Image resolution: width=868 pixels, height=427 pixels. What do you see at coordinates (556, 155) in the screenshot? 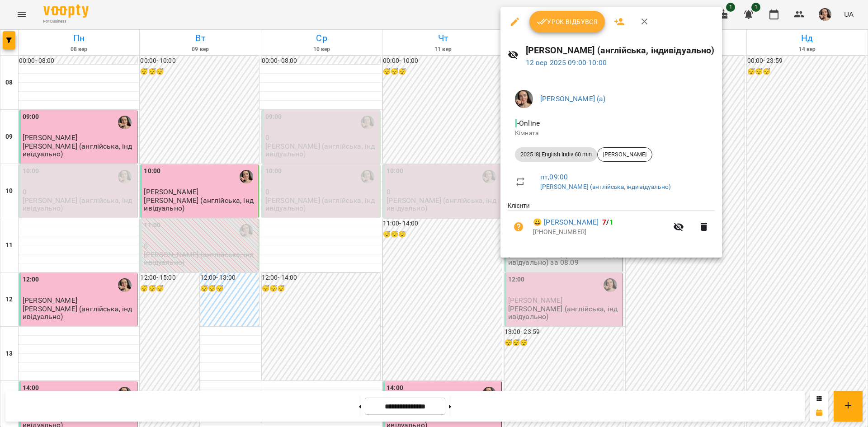
I see `span: 2025 [8] English Indiv 60 min` at bounding box center [556, 155].